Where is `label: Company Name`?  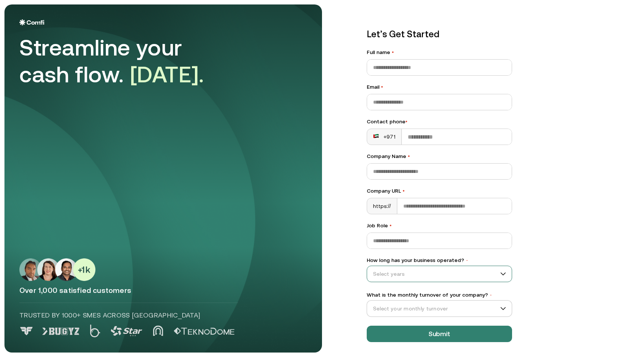 label: Company Name is located at coordinates (439, 156).